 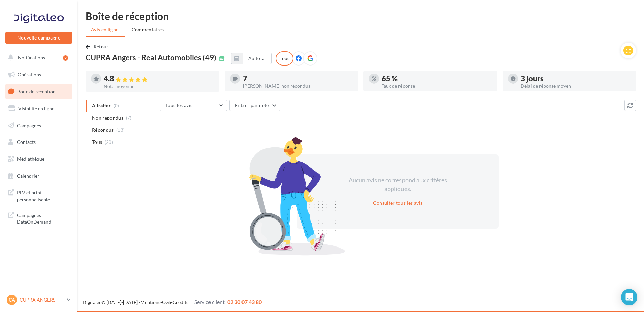 What do you see at coordinates (38, 195) in the screenshot?
I see `a: PLV et print personnalisable` at bounding box center [38, 195].